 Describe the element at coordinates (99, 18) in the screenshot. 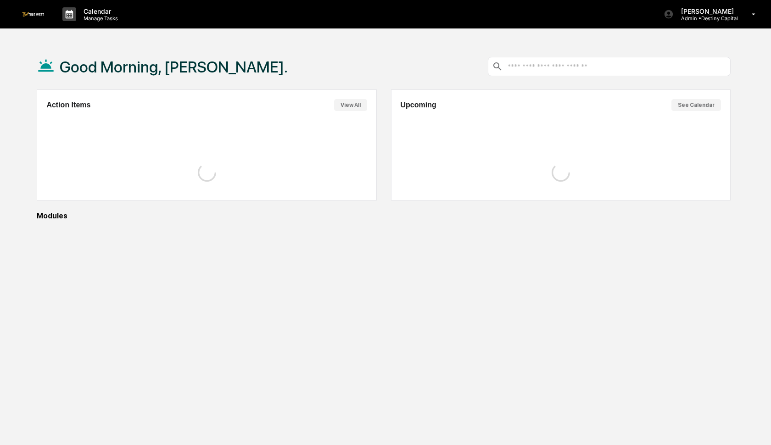

I see `p: Manage Tasks` at that location.